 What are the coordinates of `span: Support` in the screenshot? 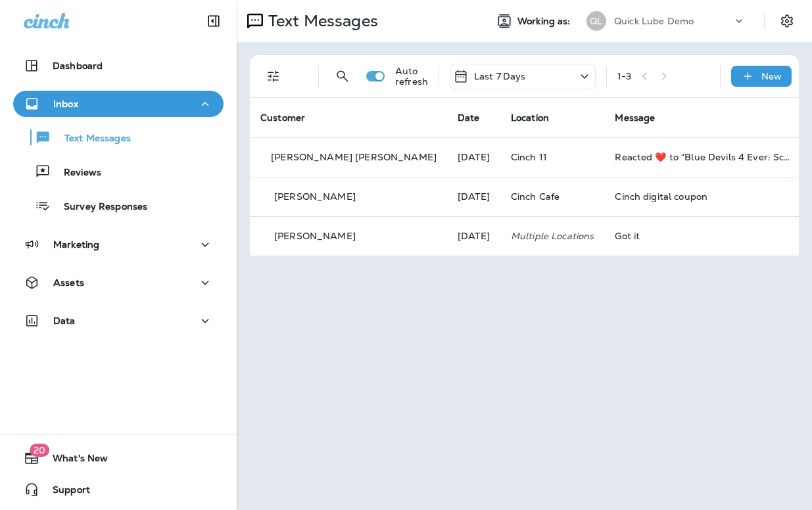 It's located at (65, 492).